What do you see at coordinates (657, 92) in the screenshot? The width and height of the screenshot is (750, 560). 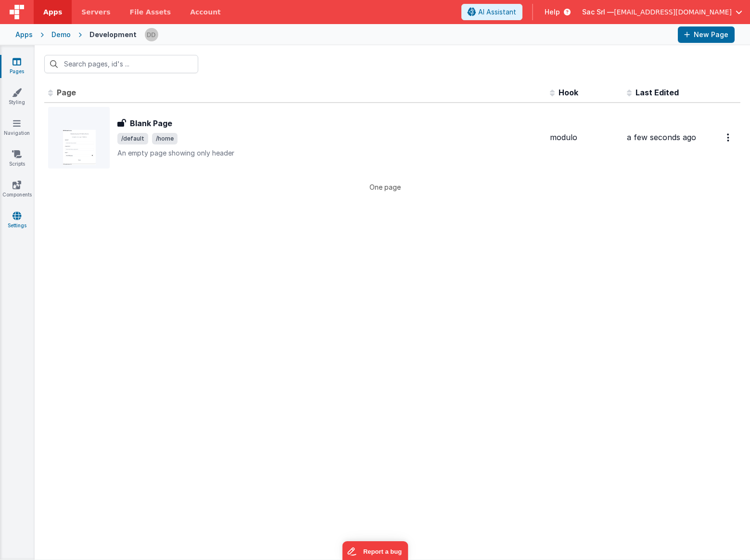 I see `span: Last Edited` at bounding box center [657, 92].